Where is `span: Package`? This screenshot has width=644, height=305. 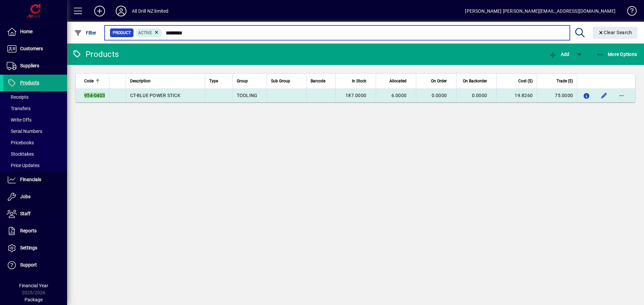 span: Package is located at coordinates (34, 300).